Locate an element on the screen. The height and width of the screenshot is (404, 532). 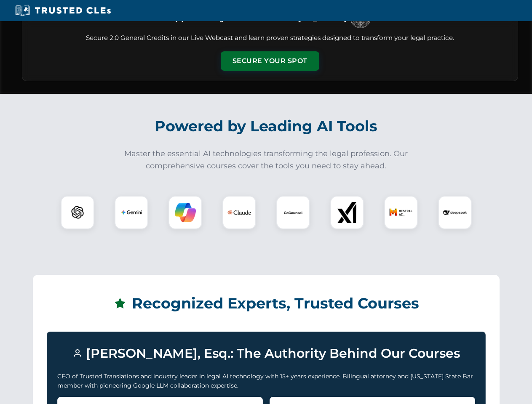
h2: Powered by Leading AI Tools is located at coordinates (266, 126).